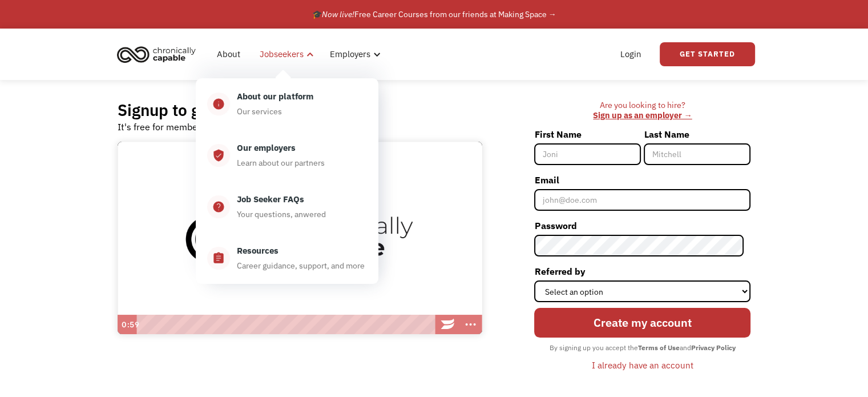 This screenshot has width=868, height=397. I want to click on div: 🎓 Free Career Courses from our friends at Making Space →, so click(434, 14).